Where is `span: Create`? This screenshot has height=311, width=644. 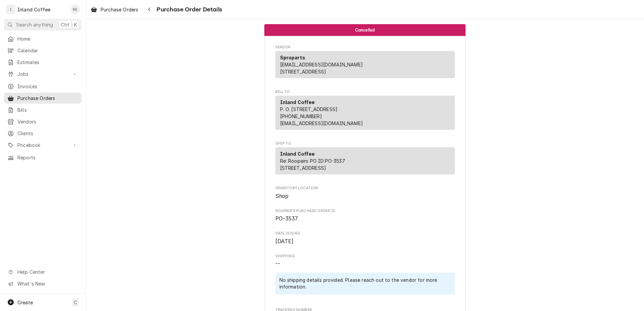 span: Create is located at coordinates (25, 302).